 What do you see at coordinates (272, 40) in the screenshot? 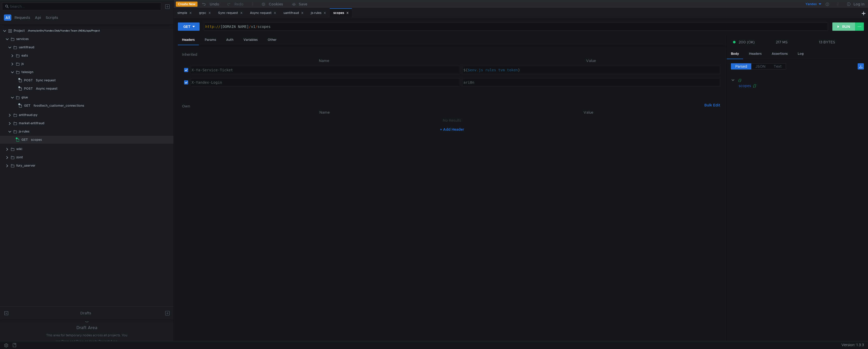
I see `div: Other` at bounding box center [272, 40].